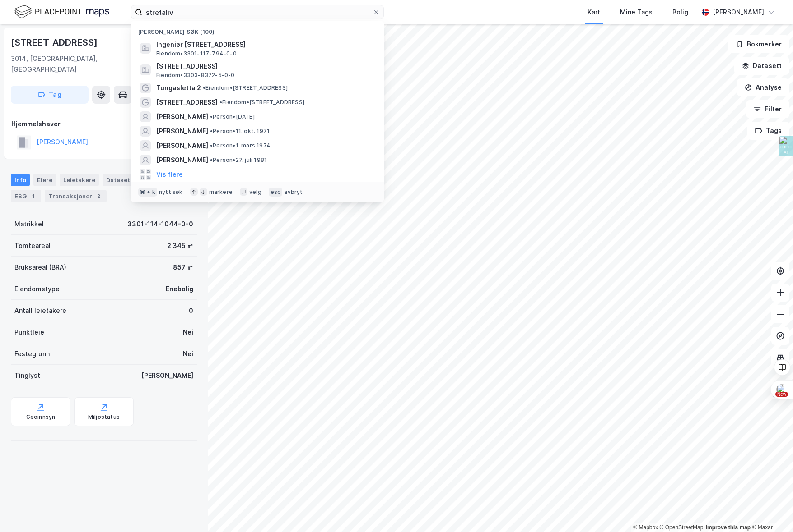 The width and height of the screenshot is (793, 532). What do you see at coordinates (169, 175) in the screenshot?
I see `button: Vis flere` at bounding box center [169, 175].